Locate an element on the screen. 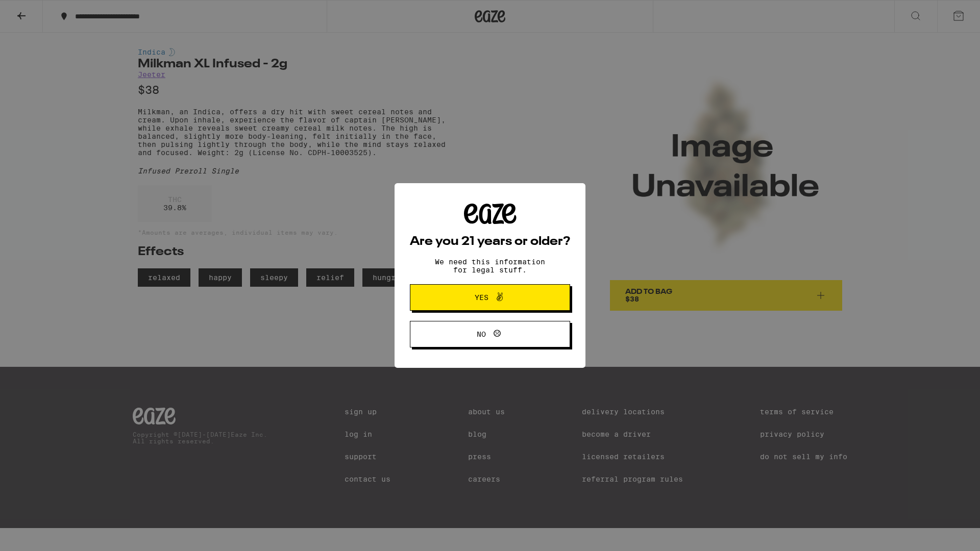 Image resolution: width=980 pixels, height=551 pixels. button: No is located at coordinates (490, 334).